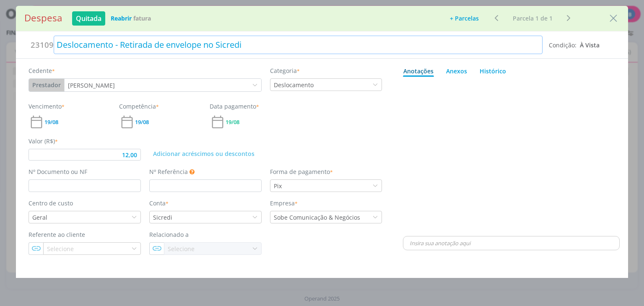  Describe the element at coordinates (418, 70) in the screenshot. I see `a: Anotações` at that location.